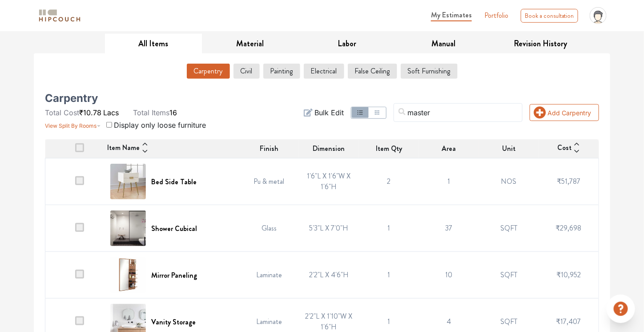 The height and width of the screenshot is (332, 644). Describe the element at coordinates (496, 15) in the screenshot. I see `a: Portfolio` at that location.